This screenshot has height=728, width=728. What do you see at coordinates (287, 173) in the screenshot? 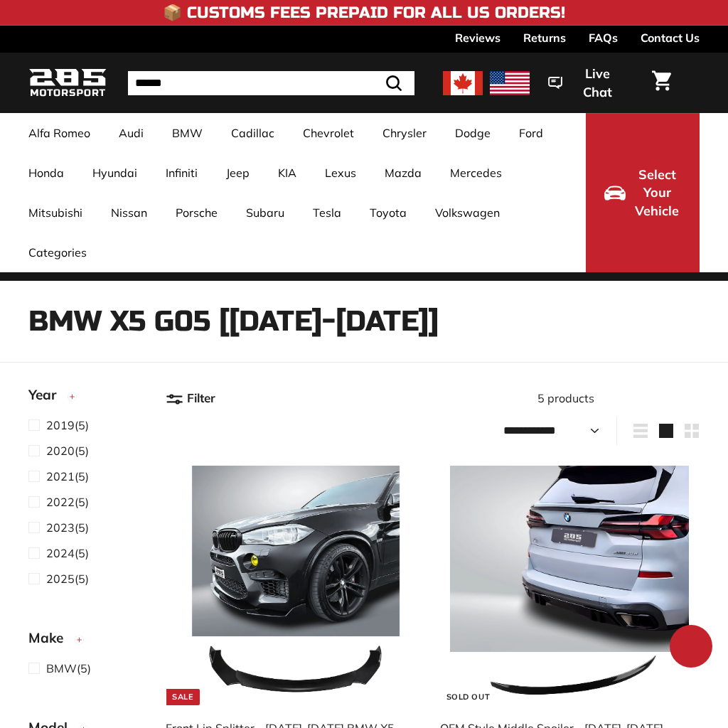
I see `a: KIA` at bounding box center [287, 173].